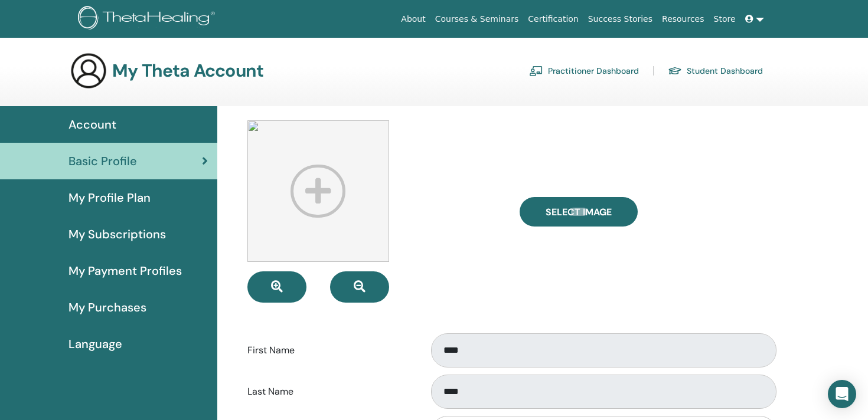 This screenshot has height=420, width=868. What do you see at coordinates (715, 71) in the screenshot?
I see `a: Student Dashboard` at bounding box center [715, 71].